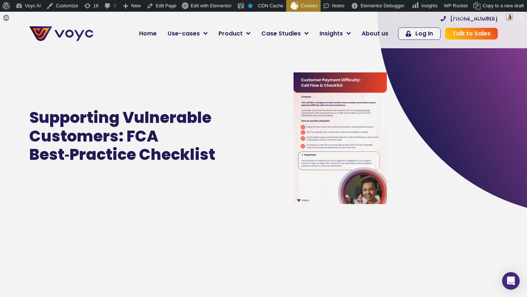 This screenshot has width=527, height=297. What do you see at coordinates (234, 34) in the screenshot?
I see `a: Product` at bounding box center [234, 34].